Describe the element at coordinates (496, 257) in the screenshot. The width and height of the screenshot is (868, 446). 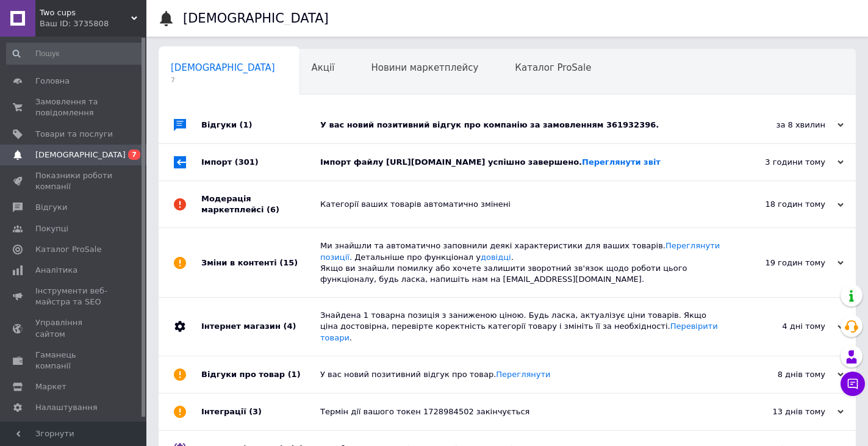
I see `a: довідці` at that location.